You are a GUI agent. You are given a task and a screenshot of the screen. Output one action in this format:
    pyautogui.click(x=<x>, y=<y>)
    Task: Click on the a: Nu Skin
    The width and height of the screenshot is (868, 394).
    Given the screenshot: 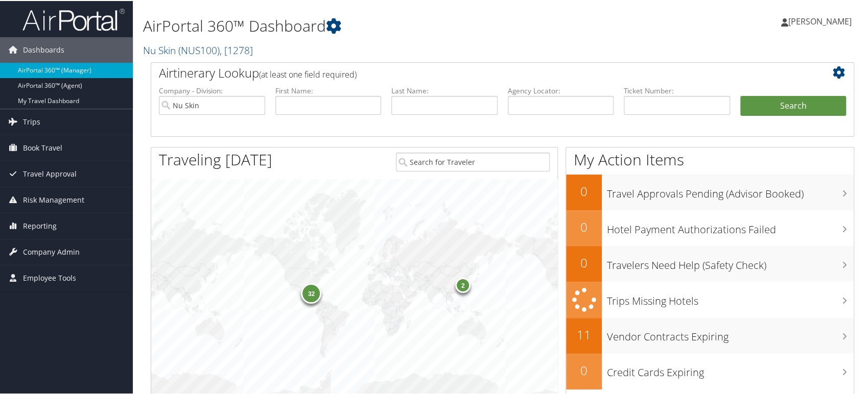 What is the action you would take?
    pyautogui.click(x=197, y=49)
    